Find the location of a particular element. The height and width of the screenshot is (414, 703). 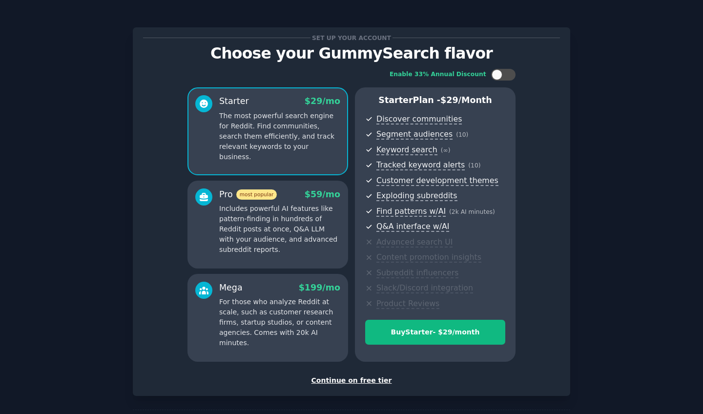

span: Tracked keyword alerts is located at coordinates (421, 165).